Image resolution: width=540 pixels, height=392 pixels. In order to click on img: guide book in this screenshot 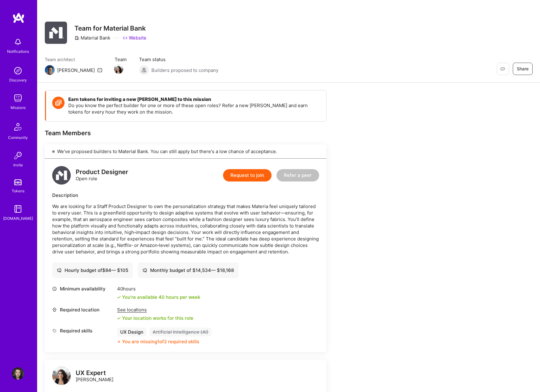, I will do `click(18, 209)`.